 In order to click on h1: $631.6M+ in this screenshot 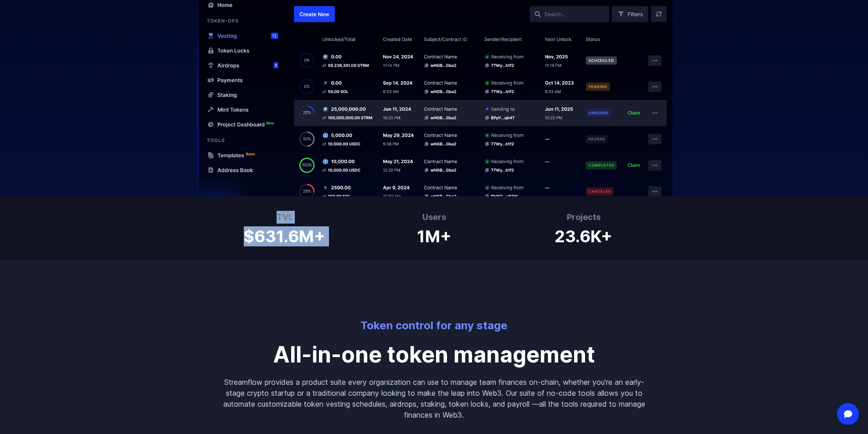, I will do `click(285, 234)`.